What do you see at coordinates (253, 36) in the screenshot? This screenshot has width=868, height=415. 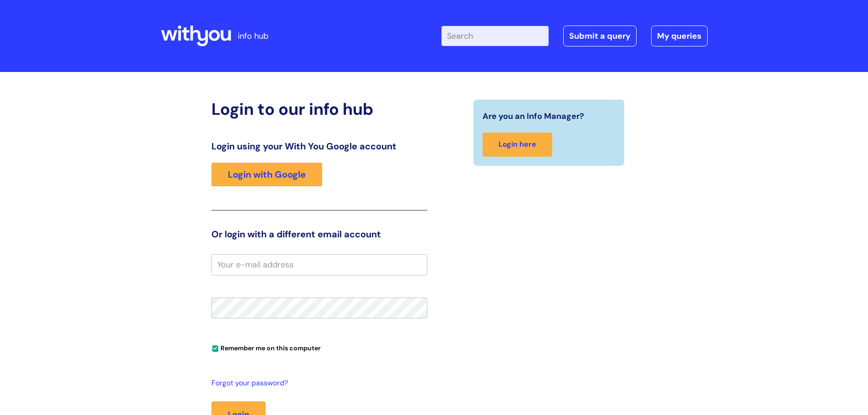 I see `p: info hub` at bounding box center [253, 36].